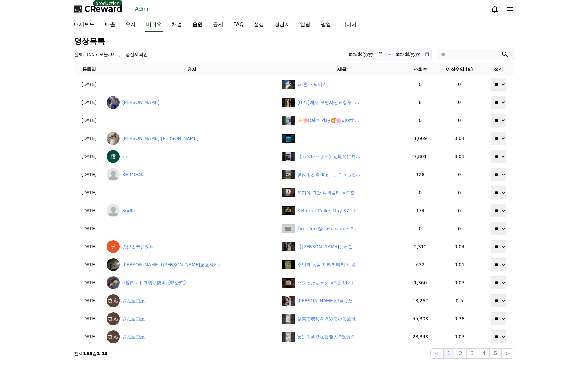 The image size is (588, 378). I want to click on img: 9番街レトロ切り抜き【非公式】, so click(113, 283).